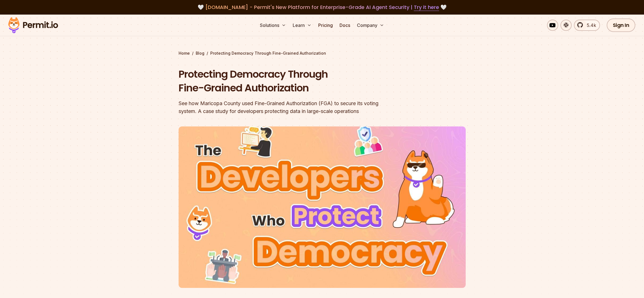 Image resolution: width=644 pixels, height=298 pixels. What do you see at coordinates (621, 25) in the screenshot?
I see `a: Sign In` at bounding box center [621, 25].